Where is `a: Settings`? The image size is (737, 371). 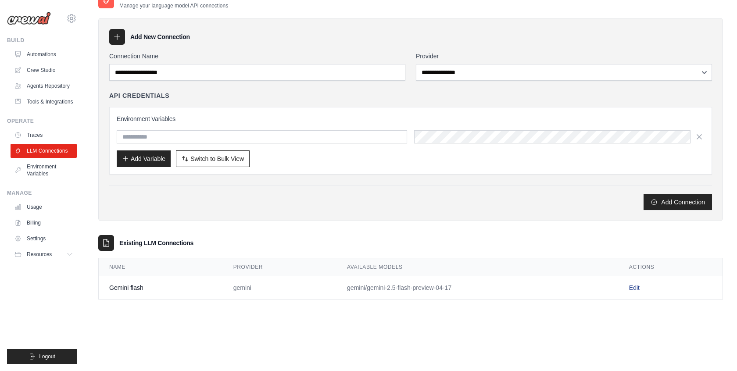
a: Settings is located at coordinates (43, 239).